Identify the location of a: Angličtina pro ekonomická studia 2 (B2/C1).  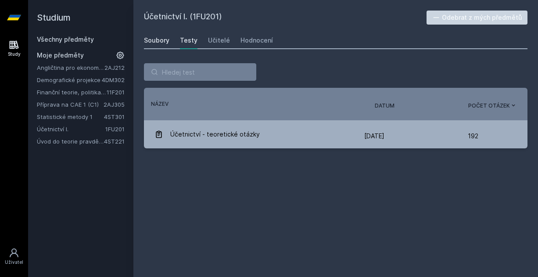
(71, 68).